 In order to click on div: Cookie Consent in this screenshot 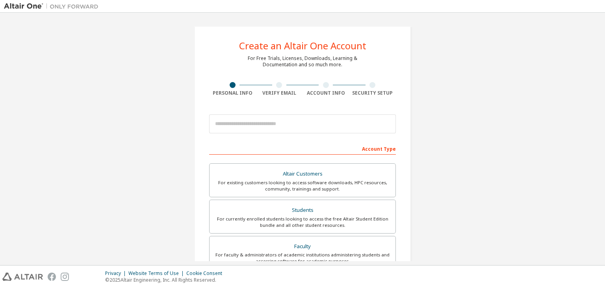, I will do `click(206, 273)`.